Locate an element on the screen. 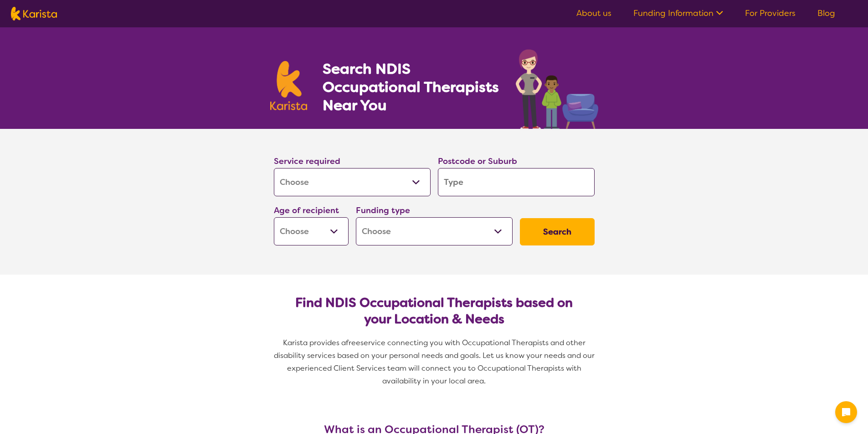 The width and height of the screenshot is (868, 434). a: Funding Information is located at coordinates (678, 13).